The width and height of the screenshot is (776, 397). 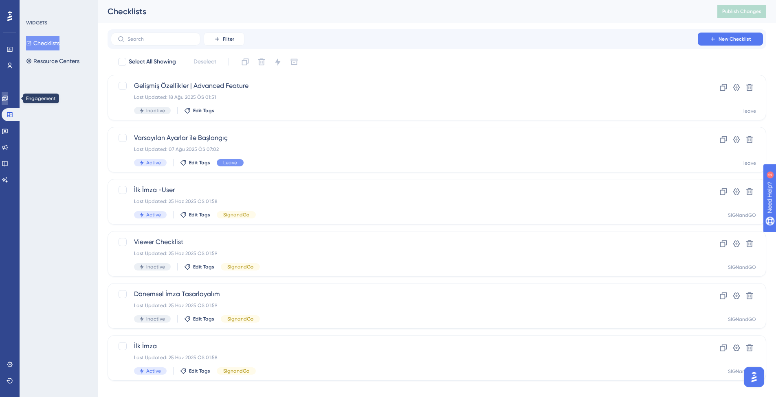 What do you see at coordinates (402, 11) in the screenshot?
I see `div: Checklists` at bounding box center [402, 11].